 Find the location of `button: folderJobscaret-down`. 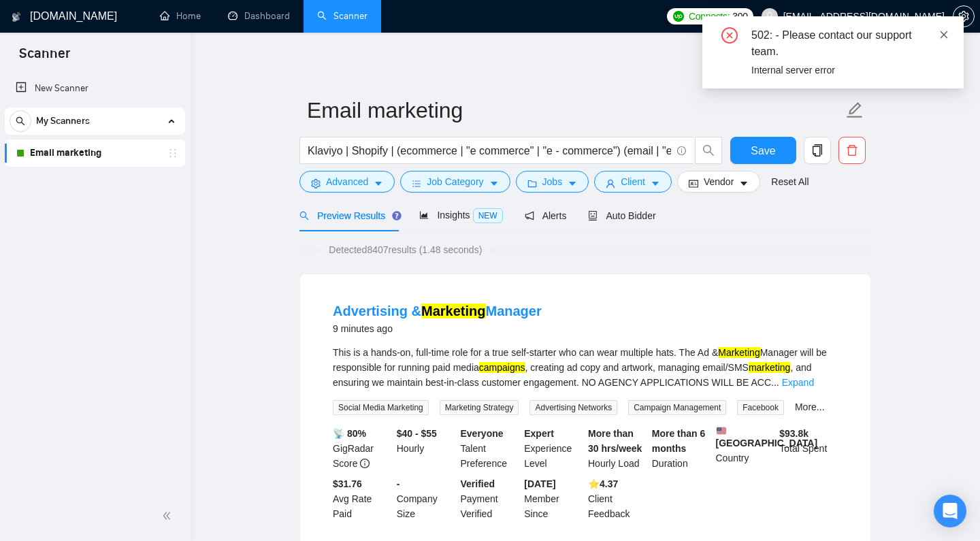

button: folderJobscaret-down is located at coordinates (553, 181).